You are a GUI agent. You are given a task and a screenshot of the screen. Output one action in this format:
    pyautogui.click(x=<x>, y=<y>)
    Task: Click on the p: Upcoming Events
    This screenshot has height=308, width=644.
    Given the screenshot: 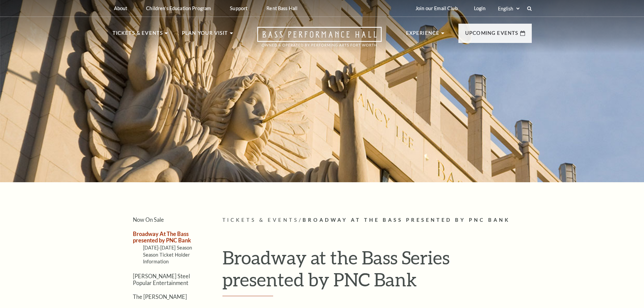 What is the action you would take?
    pyautogui.click(x=492, y=35)
    